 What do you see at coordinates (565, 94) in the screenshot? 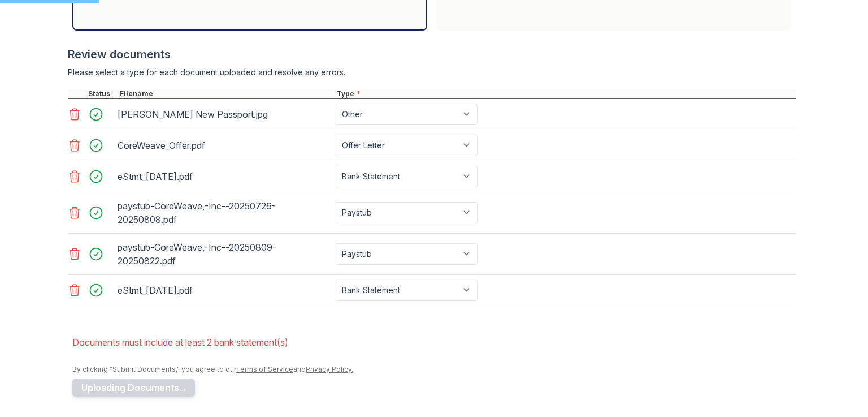
I see `div: Type` at bounding box center [565, 94].